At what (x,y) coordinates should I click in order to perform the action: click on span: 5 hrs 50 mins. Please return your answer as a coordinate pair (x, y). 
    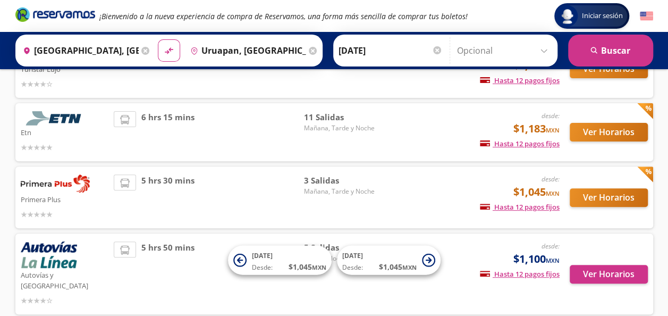
    Looking at the image, I should click on (168, 274).